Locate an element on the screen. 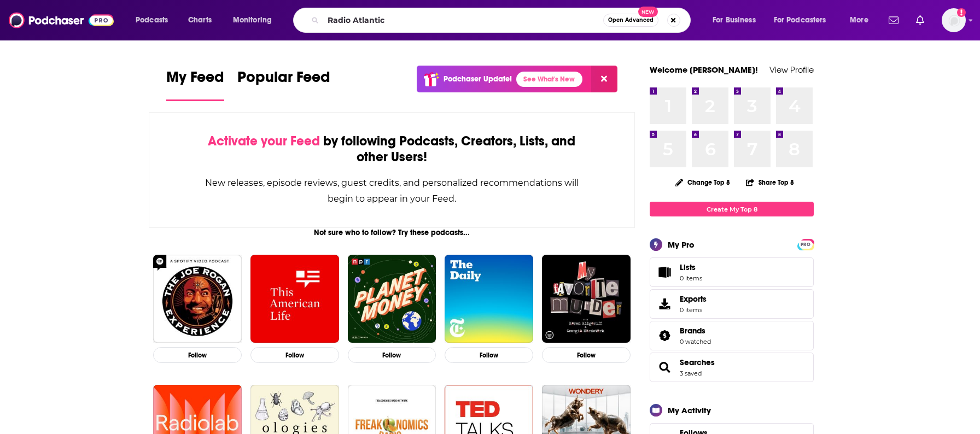 The height and width of the screenshot is (434, 980). a: See What's New is located at coordinates (549, 79).